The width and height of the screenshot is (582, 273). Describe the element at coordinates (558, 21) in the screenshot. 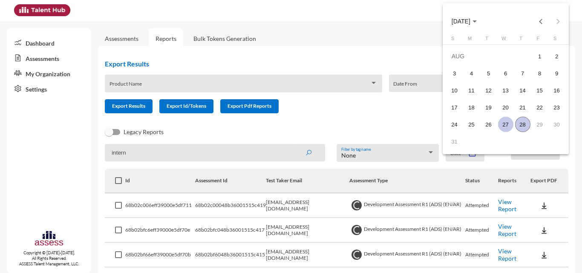

I see `button: Next month` at that location.